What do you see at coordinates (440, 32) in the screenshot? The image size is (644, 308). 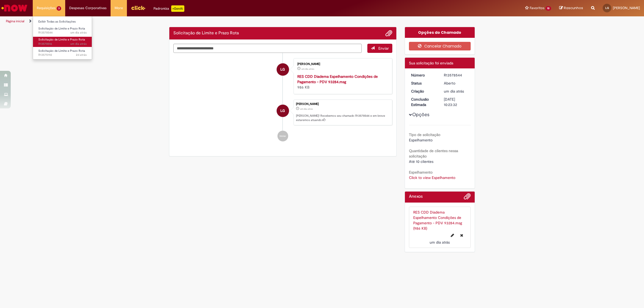 I see `div: Opções do Chamado` at bounding box center [440, 32].